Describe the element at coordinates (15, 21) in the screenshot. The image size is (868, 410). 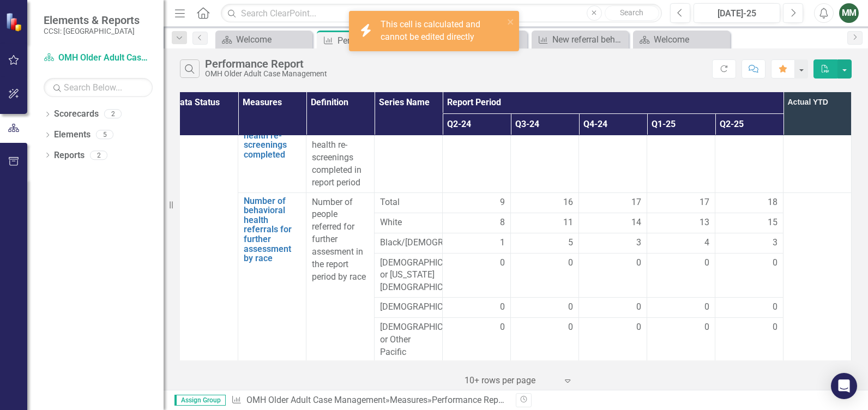
I see `img: ClearPoint Strategy` at that location.